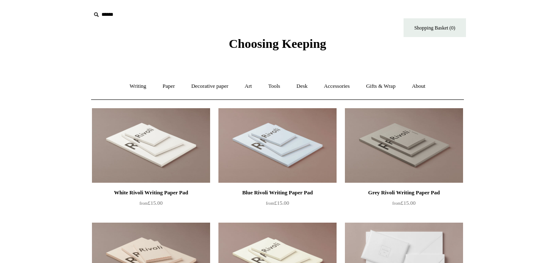  Describe the element at coordinates (278, 46) in the screenshot. I see `a: Choosing Keeping` at that location.